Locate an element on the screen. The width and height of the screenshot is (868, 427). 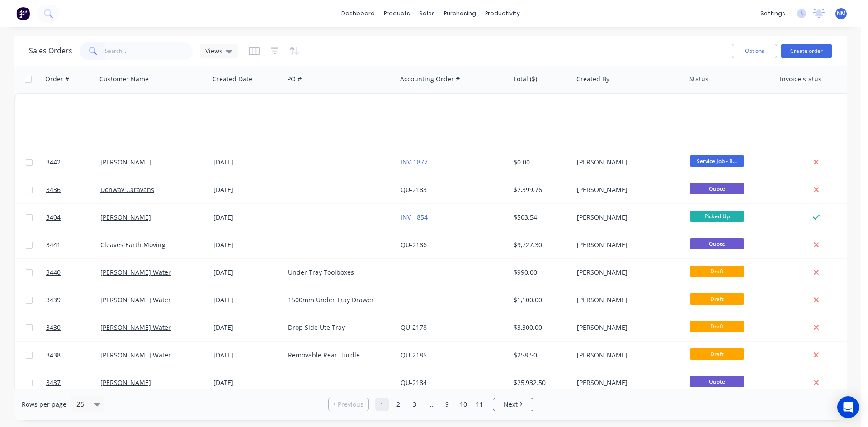
a: INV-1877 is located at coordinates (414, 161).